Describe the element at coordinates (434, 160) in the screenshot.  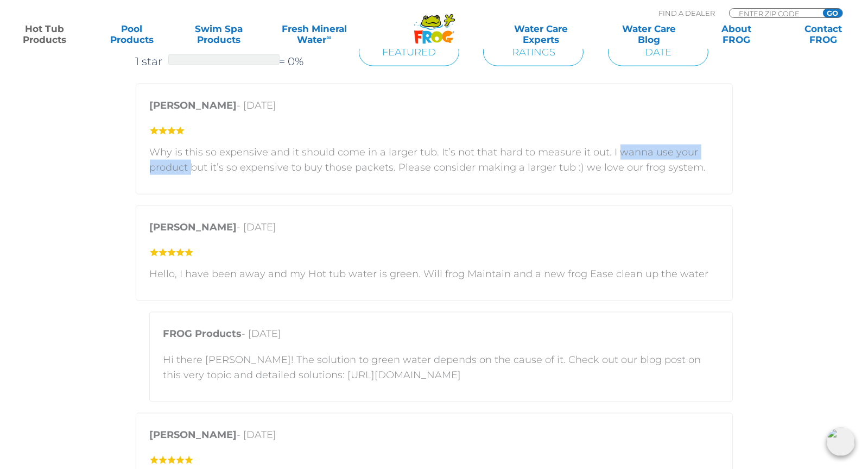
I see `p: Why is this so expensive and it should come in a larger tub. It’s not that hard to measure it out...` at that location.